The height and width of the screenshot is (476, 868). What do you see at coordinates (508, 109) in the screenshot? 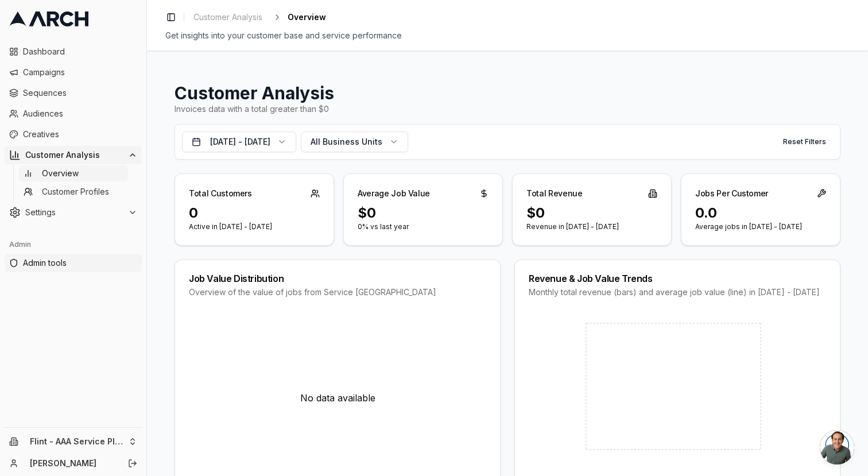
I see `div: Invoices data with a total greater than $0` at bounding box center [508, 109].